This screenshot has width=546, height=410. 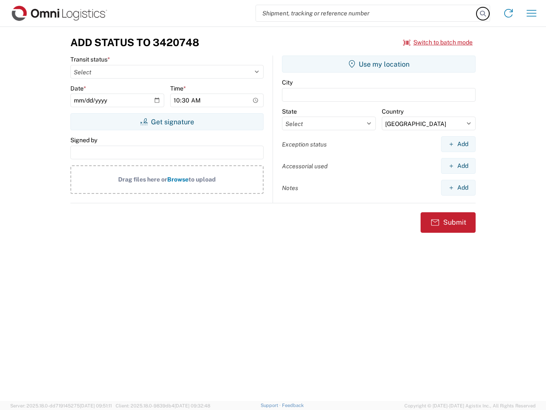 I want to click on button: Switch to batch mode, so click(x=438, y=42).